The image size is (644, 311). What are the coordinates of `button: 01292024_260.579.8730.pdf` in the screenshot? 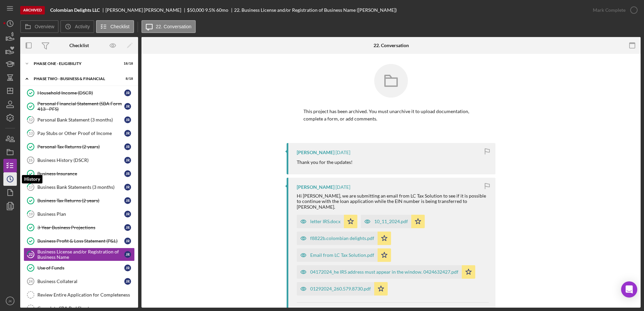 It's located at (342, 289).